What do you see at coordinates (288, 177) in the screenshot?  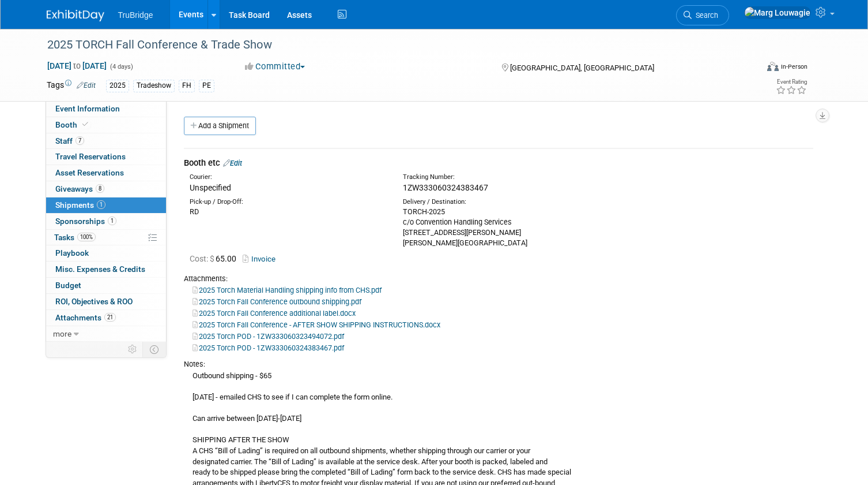 I see `div: Courier:` at bounding box center [288, 177].